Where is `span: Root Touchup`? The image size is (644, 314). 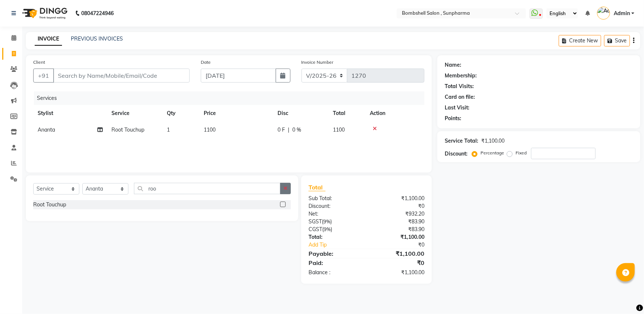
span: Root Touchup is located at coordinates (128, 130).